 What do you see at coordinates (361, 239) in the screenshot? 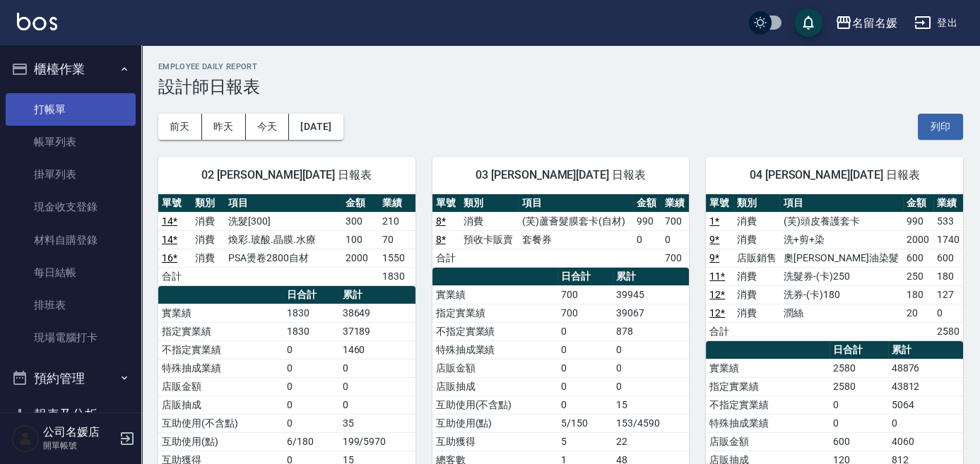
I see `td: 100` at bounding box center [361, 239].